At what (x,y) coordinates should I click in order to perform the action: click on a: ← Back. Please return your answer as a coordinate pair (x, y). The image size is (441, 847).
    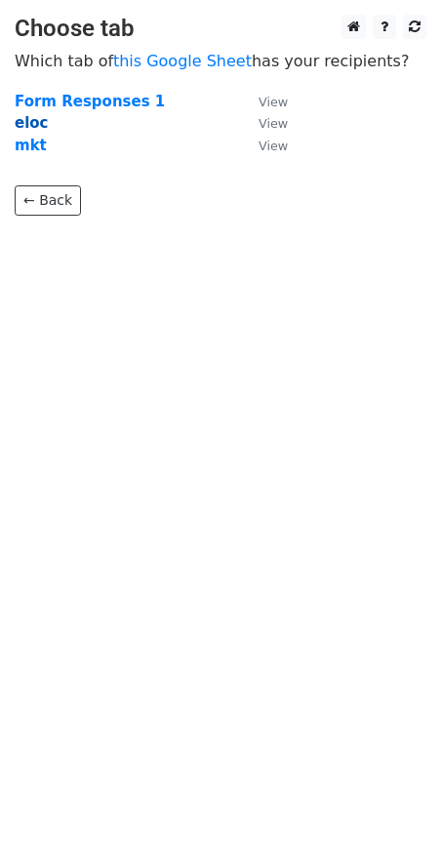
    Looking at the image, I should click on (48, 200).